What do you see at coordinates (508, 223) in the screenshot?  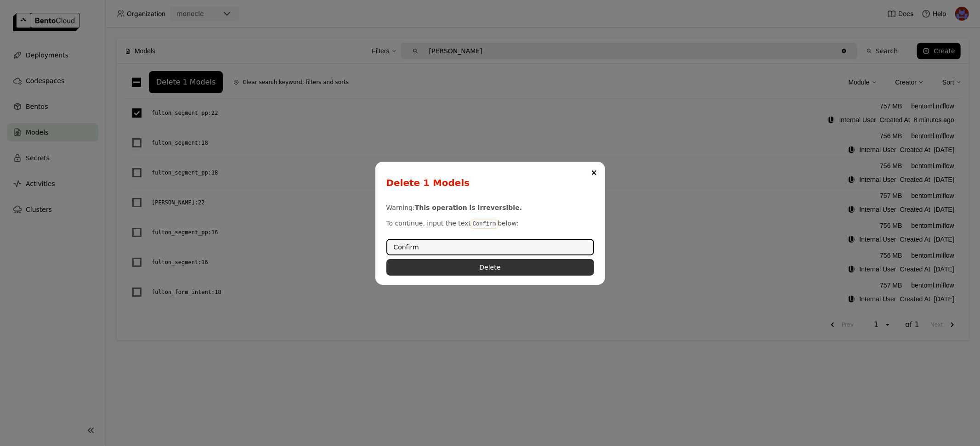 I see `span: below:` at bounding box center [508, 223].